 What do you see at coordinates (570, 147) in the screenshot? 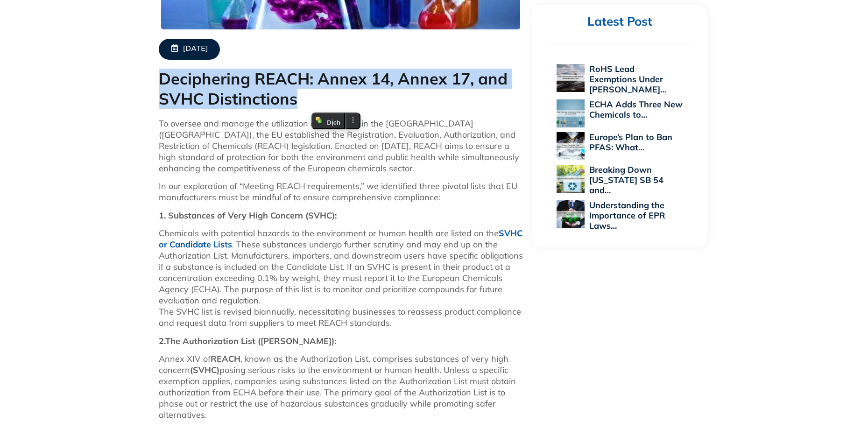
I see `img: Europe’s Plan to Ban PFAS: What It Means for Industry and Consumers` at bounding box center [570, 147].